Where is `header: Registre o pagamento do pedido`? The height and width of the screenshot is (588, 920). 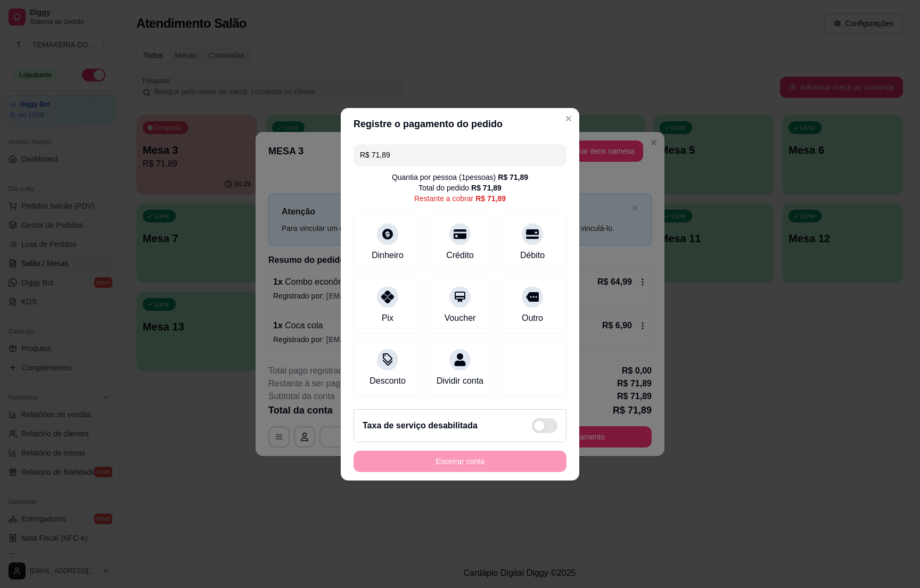
header: Registre o pagamento do pedido is located at coordinates (460, 124).